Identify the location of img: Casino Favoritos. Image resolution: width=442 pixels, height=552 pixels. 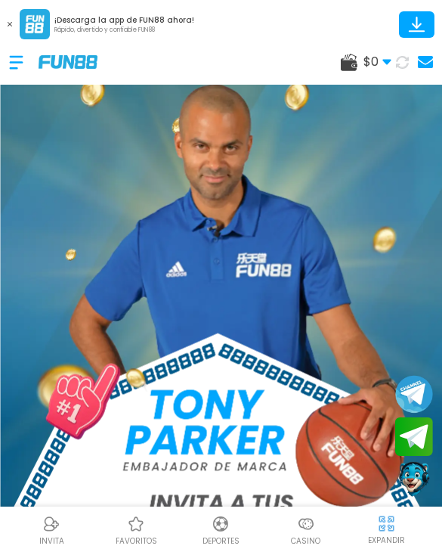
(136, 524).